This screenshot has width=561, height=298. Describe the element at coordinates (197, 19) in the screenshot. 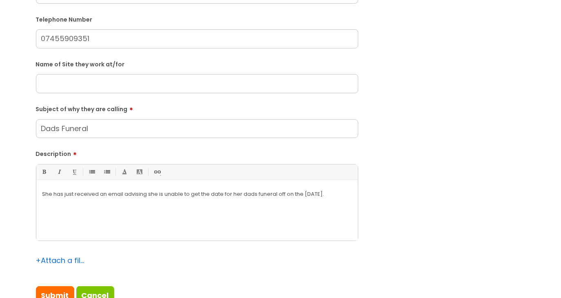

I see `label: Telephone Number` at that location.